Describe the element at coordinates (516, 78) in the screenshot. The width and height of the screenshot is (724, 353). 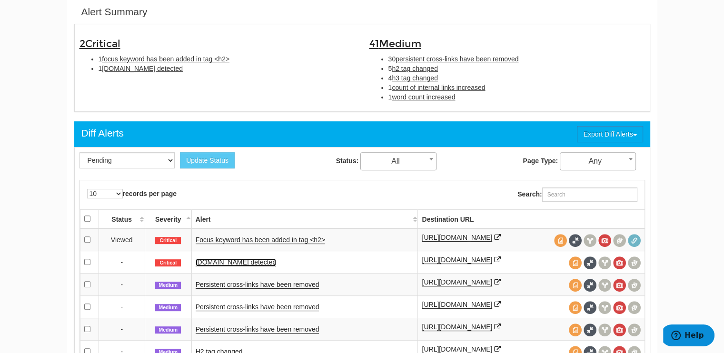
I see `li: 4` at that location.